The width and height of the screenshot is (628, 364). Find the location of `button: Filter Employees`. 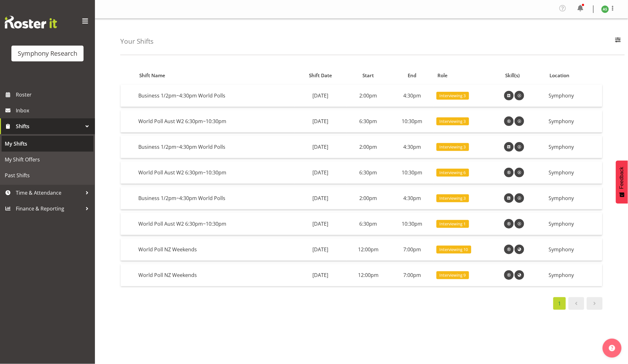

button: Filter Employees is located at coordinates (618, 41).